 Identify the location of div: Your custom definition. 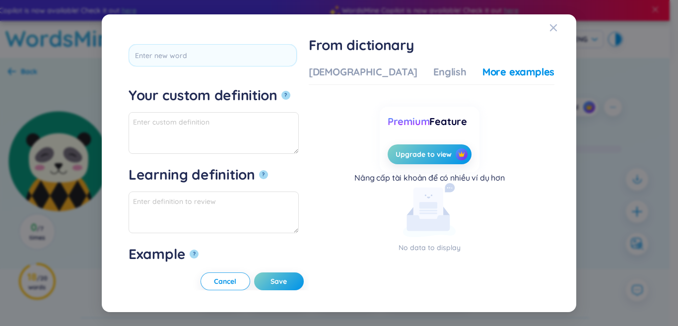
(203, 95).